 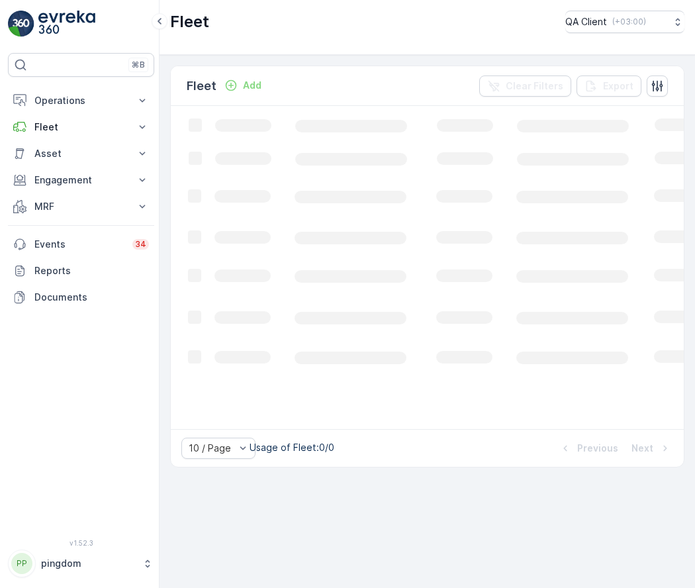 I want to click on button: Export, so click(x=609, y=86).